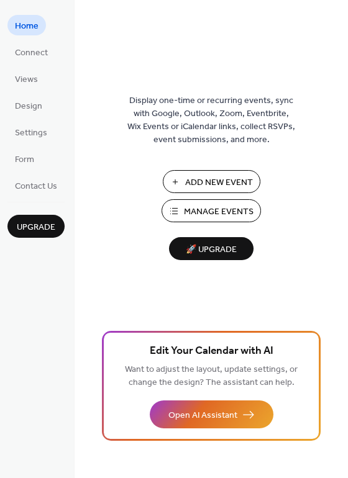  What do you see at coordinates (31, 53) in the screenshot?
I see `span: Connect` at bounding box center [31, 53].